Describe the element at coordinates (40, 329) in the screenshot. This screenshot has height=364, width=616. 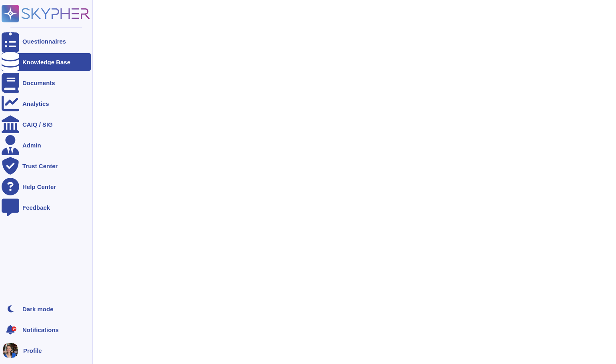
I see `span: Notifications` at that location.